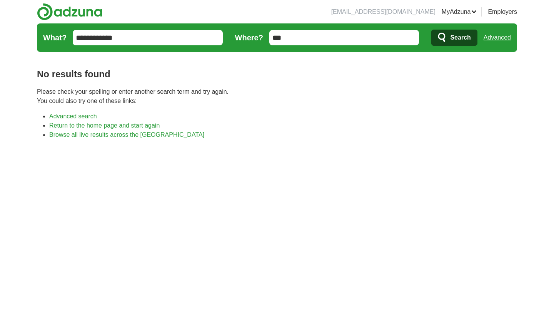 This screenshot has height=312, width=554. I want to click on a: Advanced search, so click(73, 116).